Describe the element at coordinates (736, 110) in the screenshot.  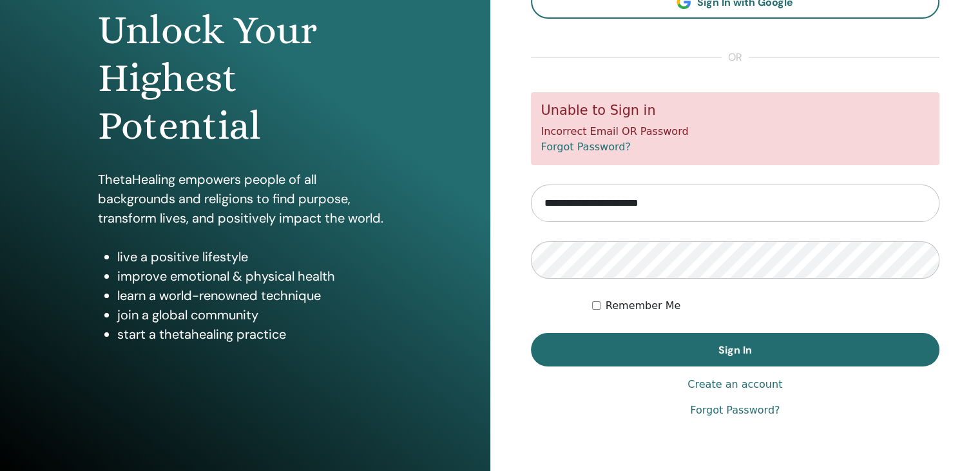
I see `h5: Unable to Sign in` at that location.